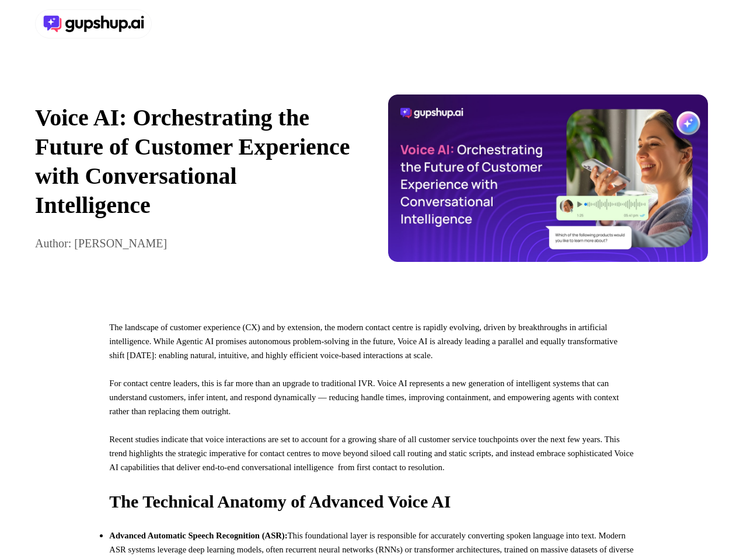 This screenshot has width=743, height=560. I want to click on p: Voice AI: Orchestrating the Future of Customer Experience with Conversational Intelligence, so click(195, 161).